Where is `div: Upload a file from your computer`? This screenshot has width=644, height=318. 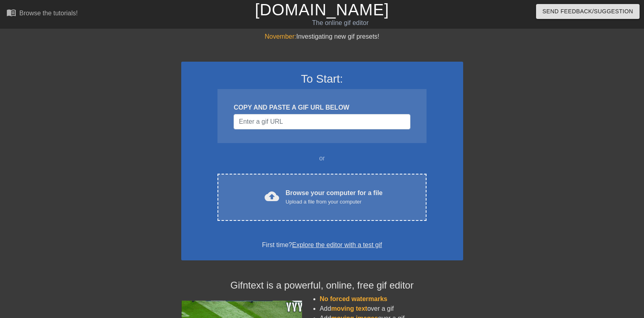 div: Upload a file from your computer is located at coordinates (334, 202).